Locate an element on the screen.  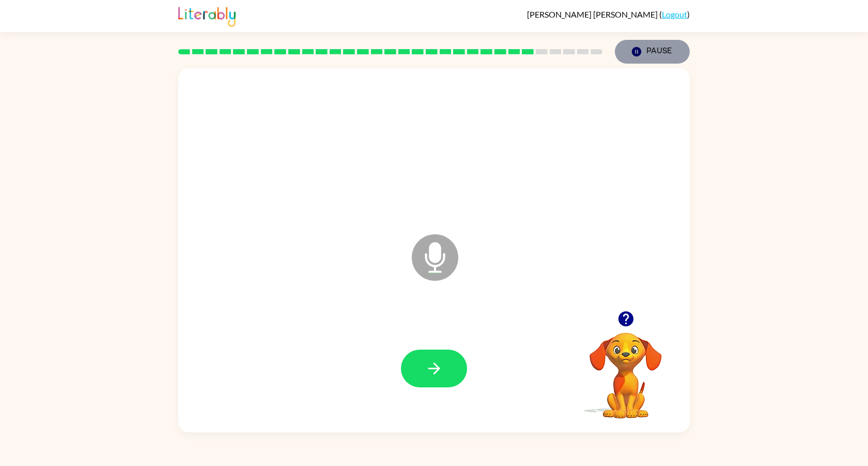
video: Your browser must support playing .mp4 files to use Literably. Please try using another browser. is located at coordinates (626, 368).